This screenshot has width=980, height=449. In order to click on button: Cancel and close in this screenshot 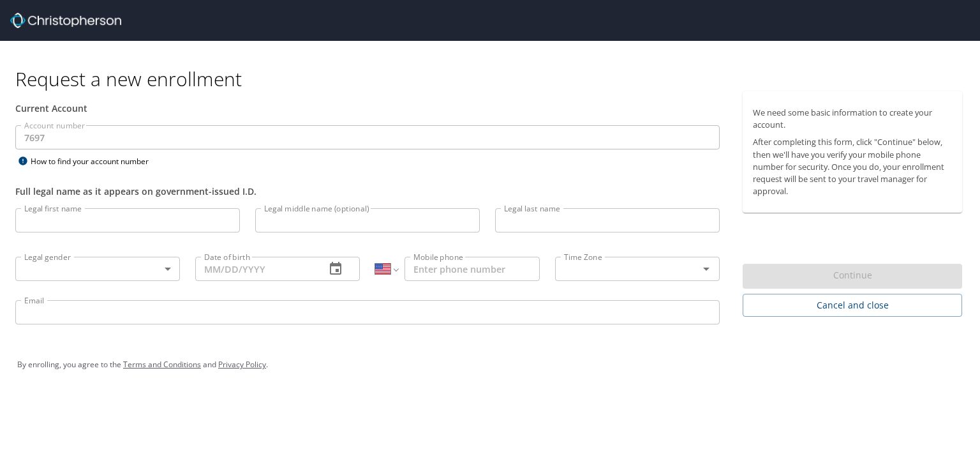, I will do `click(853, 305)`.